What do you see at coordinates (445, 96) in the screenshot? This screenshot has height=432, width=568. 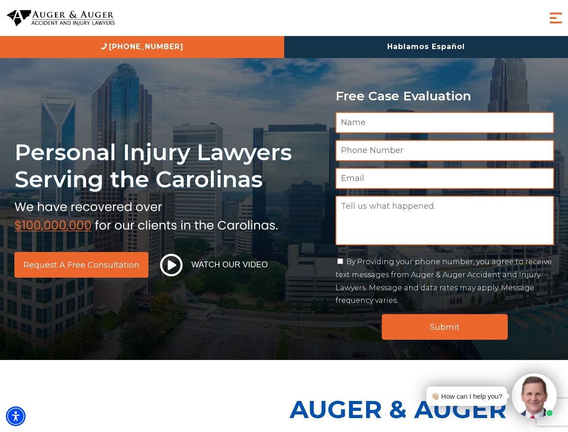 I see `p: Free Case Evaluation` at bounding box center [445, 96].